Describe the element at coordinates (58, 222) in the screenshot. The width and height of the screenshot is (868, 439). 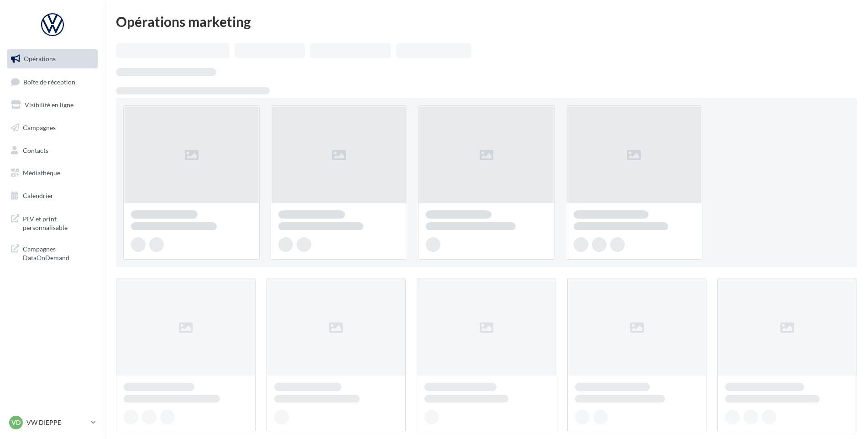
I see `span: PLV et print personnalisable` at that location.